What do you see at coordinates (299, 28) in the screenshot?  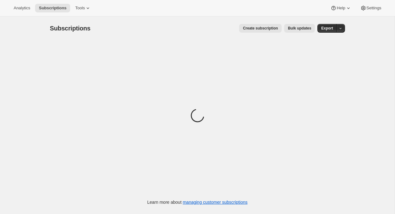 I see `span: Bulk updates` at bounding box center [299, 28].